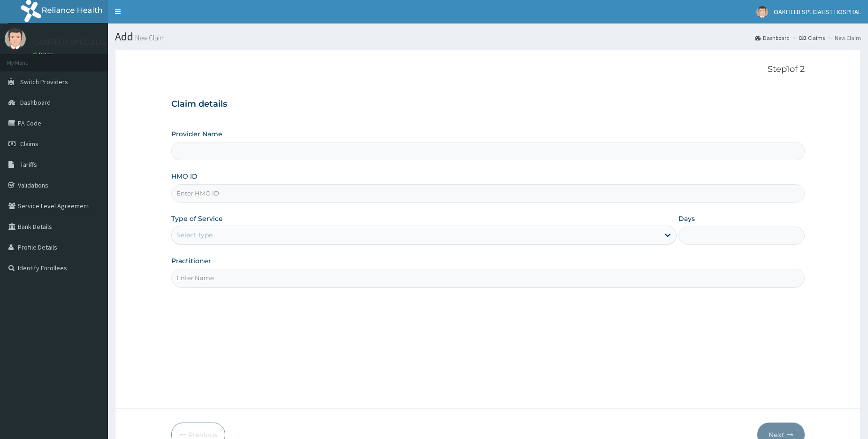 This screenshot has width=868, height=439. Describe the element at coordinates (488, 36) in the screenshot. I see `h1: Add` at that location.